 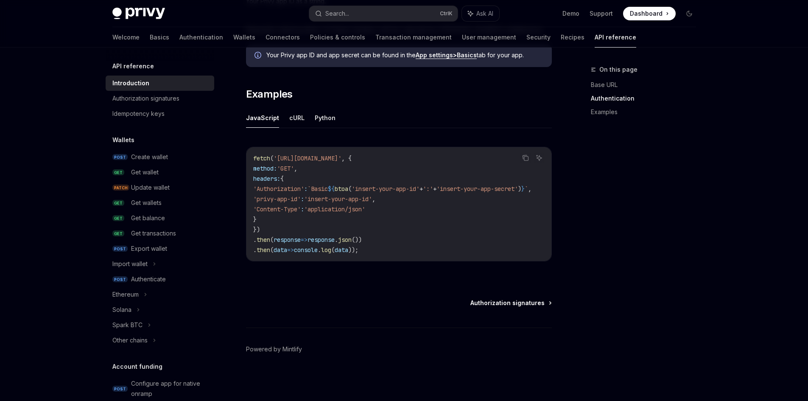 What do you see at coordinates (146, 98) in the screenshot?
I see `div: Authorization signatures` at bounding box center [146, 98].